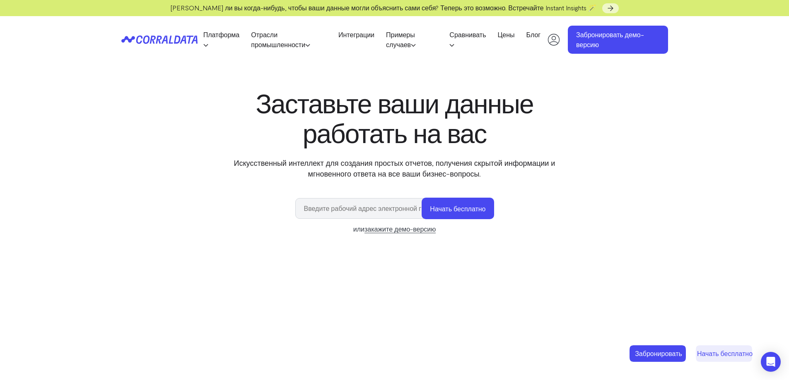 The image size is (789, 380). I want to click on font: Примеры случаев, so click(400, 39).